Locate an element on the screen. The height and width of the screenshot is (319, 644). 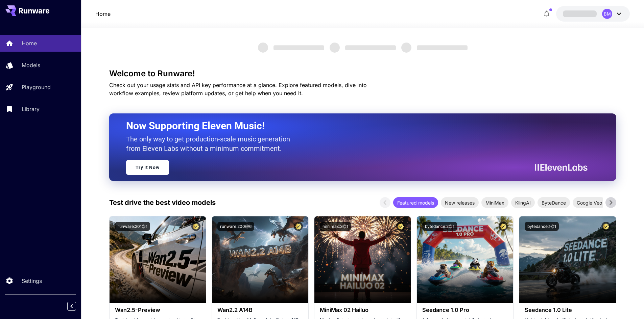
span: New releases is located at coordinates (460, 203).